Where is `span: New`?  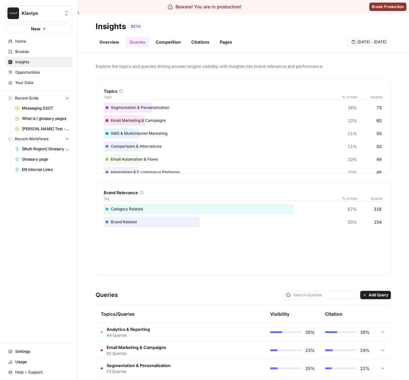
span: New is located at coordinates (36, 29).